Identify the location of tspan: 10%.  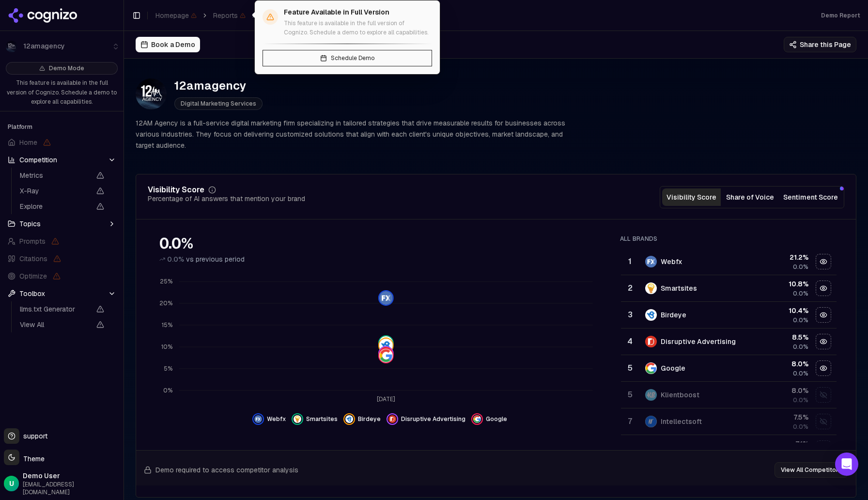
(167, 347).